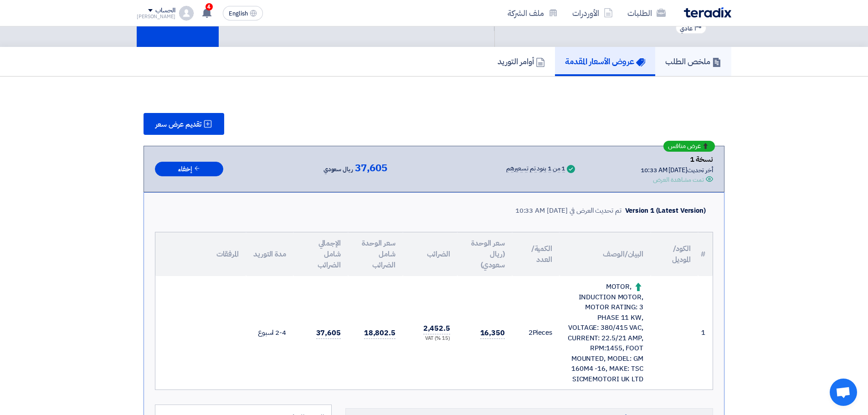  What do you see at coordinates (685, 146) in the screenshot?
I see `span: عرض منافس` at bounding box center [685, 146].